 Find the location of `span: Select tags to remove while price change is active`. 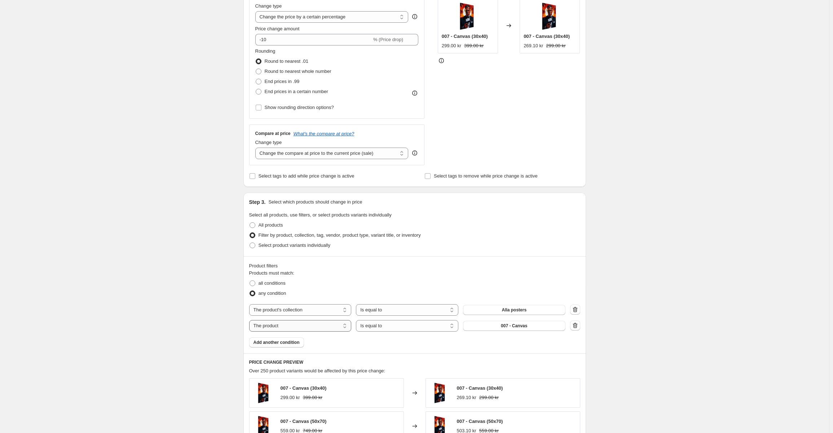

span: Select tags to remove while price change is active is located at coordinates (485, 176).